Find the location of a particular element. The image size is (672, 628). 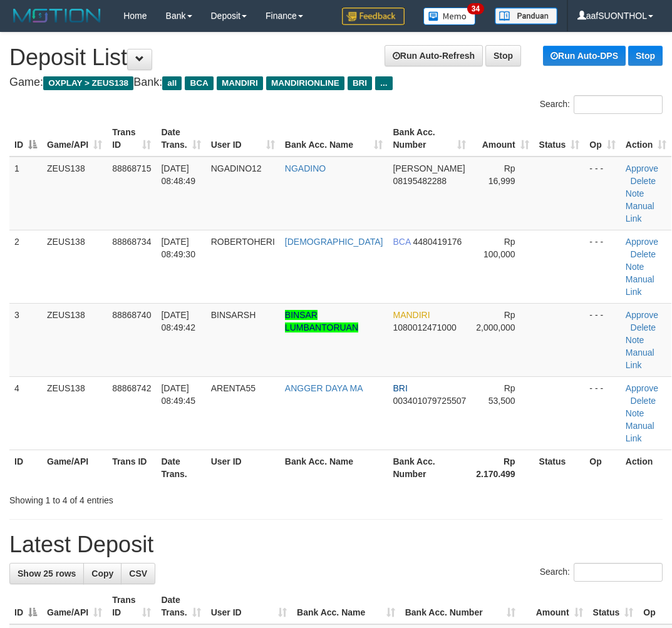

th: Action: activate to sort column ascending is located at coordinates (646, 138).